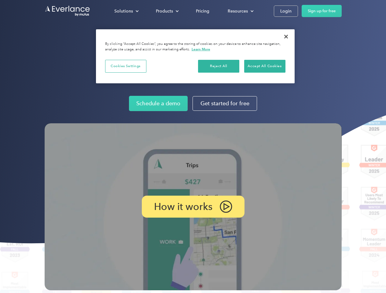 This screenshot has width=386, height=293. Describe the element at coordinates (265, 66) in the screenshot. I see `button: Accept All Cookies` at that location.